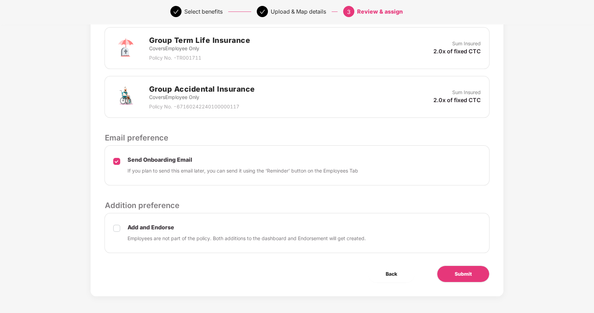  I want to click on button: Submit, so click(463, 274).